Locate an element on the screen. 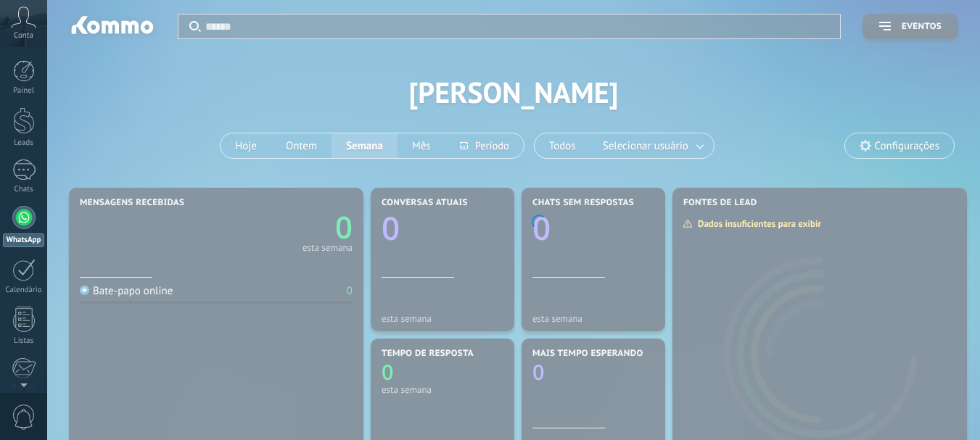  div: WhatsApp is located at coordinates (24, 240).